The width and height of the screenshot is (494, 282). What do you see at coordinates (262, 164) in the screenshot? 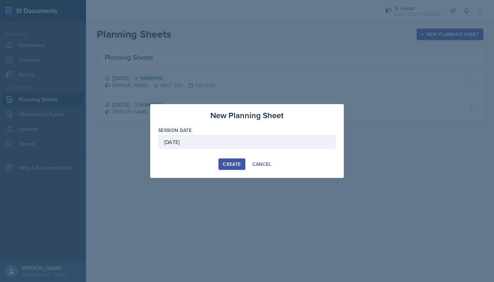
I see `button: Cancel` at bounding box center [262, 164].